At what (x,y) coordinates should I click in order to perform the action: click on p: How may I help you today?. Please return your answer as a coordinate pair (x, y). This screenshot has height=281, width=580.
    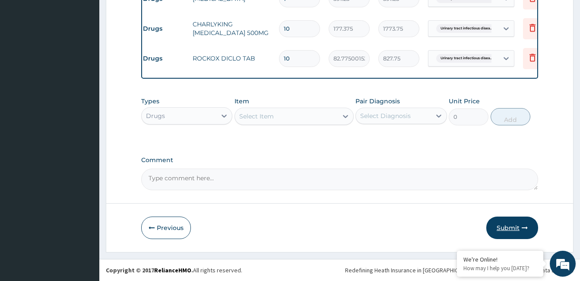
    Looking at the image, I should click on (500, 268).